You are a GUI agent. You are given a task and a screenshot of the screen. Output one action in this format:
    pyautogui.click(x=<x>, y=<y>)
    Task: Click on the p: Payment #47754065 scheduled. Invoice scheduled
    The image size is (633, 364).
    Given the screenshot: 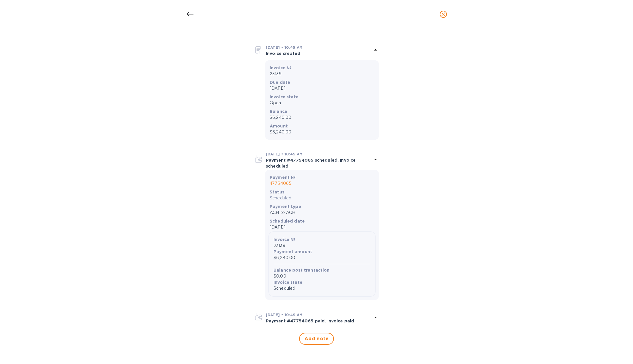 What is the action you would take?
    pyautogui.click(x=319, y=163)
    